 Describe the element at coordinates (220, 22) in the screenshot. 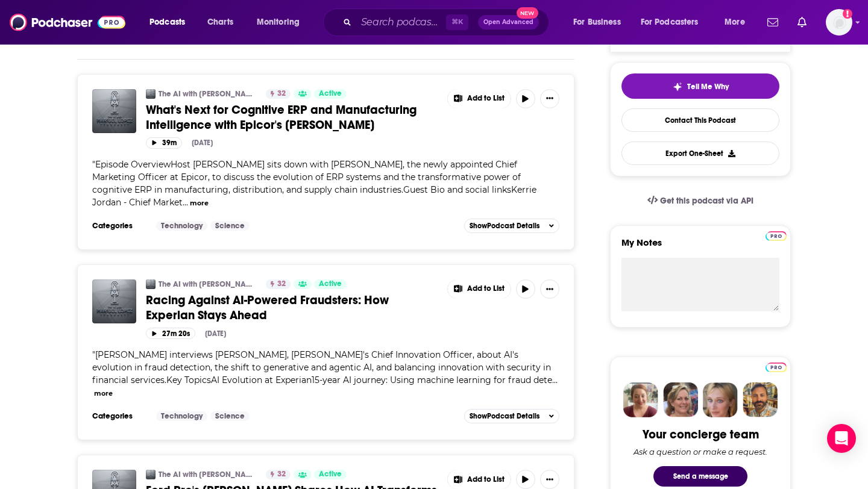

I see `a: Charts` at that location.